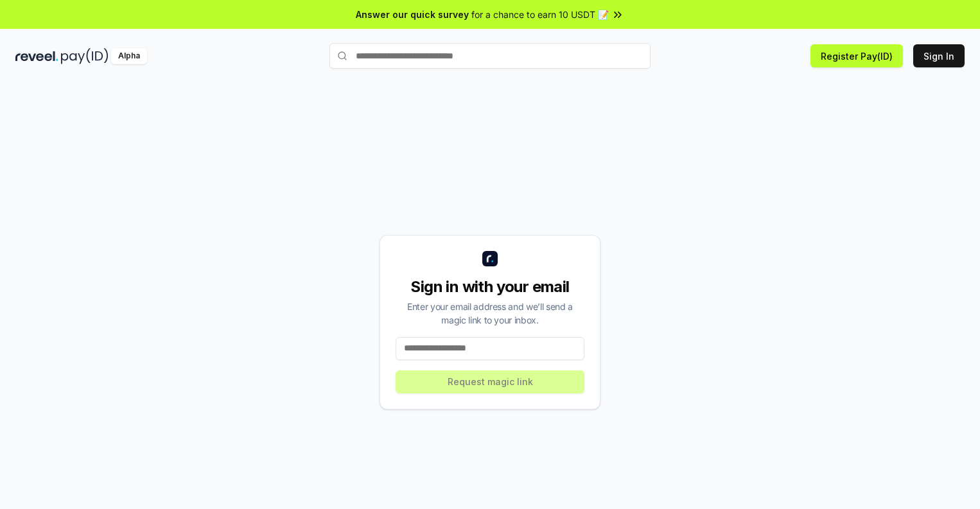  Describe the element at coordinates (939, 56) in the screenshot. I see `button: Sign In` at that location.